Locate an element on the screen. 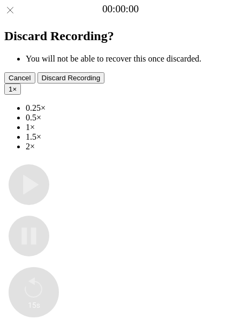 This screenshot has width=241, height=319. button: Discard Recording is located at coordinates (71, 78).